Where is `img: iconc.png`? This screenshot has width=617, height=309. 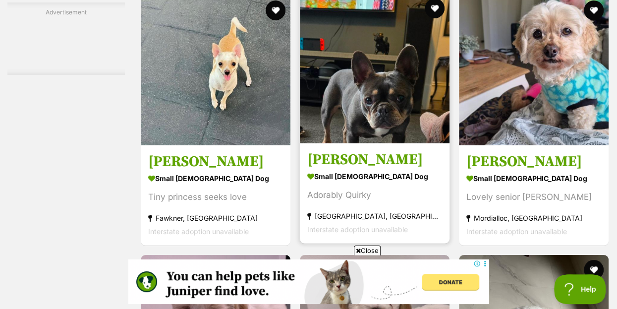 img: iconc.png is located at coordinates (355, 4).